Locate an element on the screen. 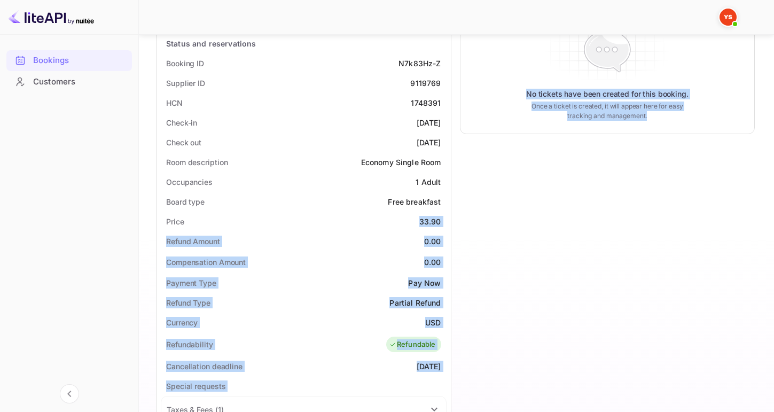  div: Refund Amount is located at coordinates (193, 241).